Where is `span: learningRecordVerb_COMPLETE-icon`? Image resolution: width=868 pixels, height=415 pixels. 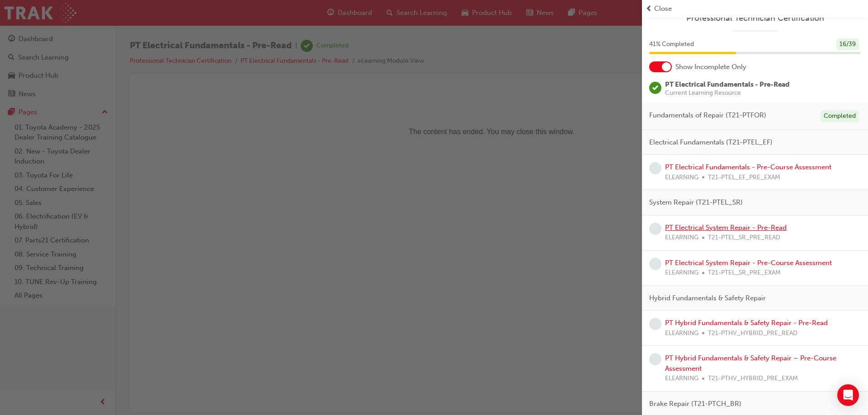
span: learningRecordVerb_COMPLETE-icon is located at coordinates (655, 88).